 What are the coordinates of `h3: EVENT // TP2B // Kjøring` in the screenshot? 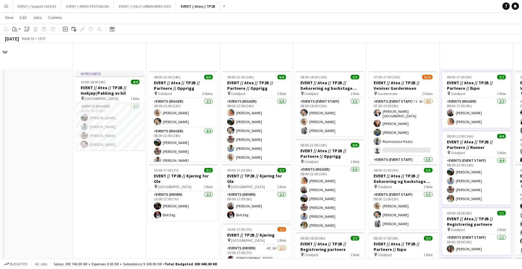 It's located at (257, 235).